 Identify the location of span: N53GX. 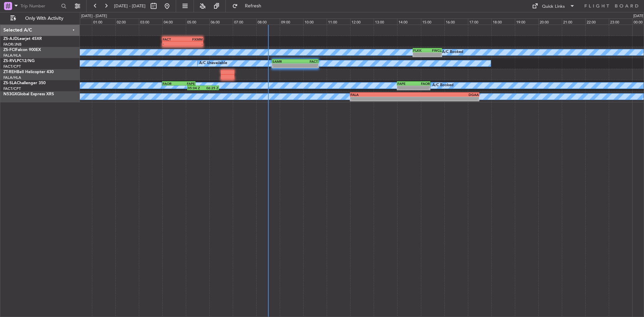
(10, 94).